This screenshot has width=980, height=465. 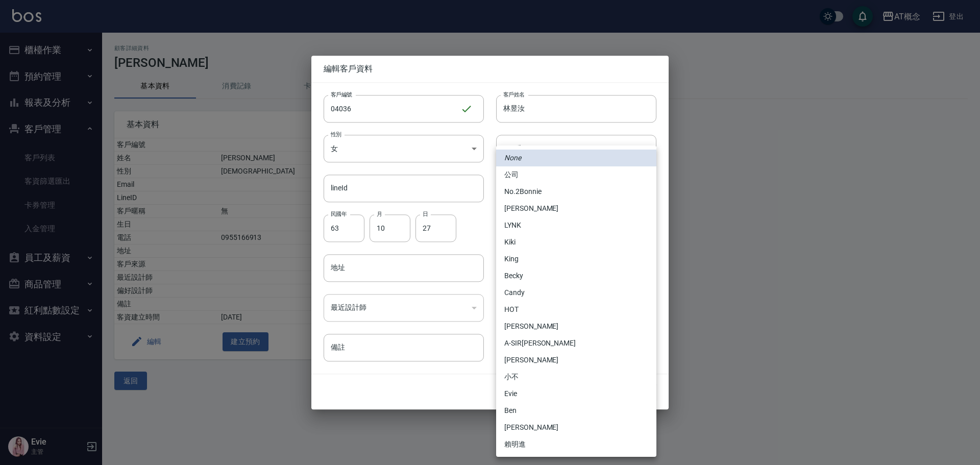 What do you see at coordinates (576, 242) in the screenshot?
I see `li: Kiki` at bounding box center [576, 242].